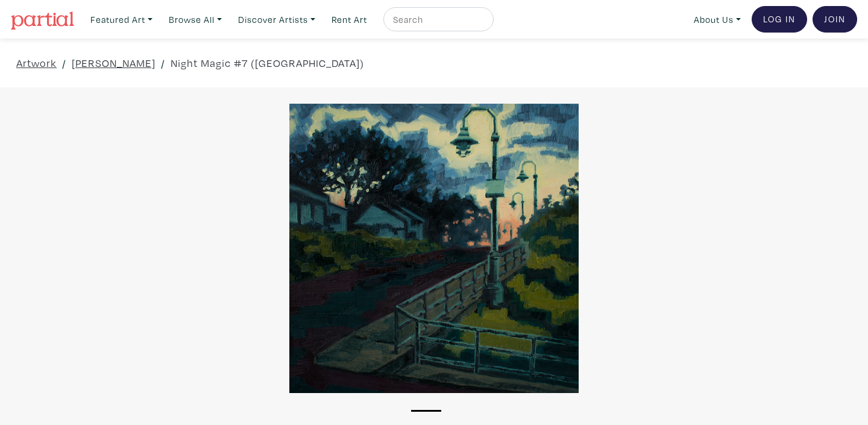  I want to click on a: Featured Art, so click(121, 19).